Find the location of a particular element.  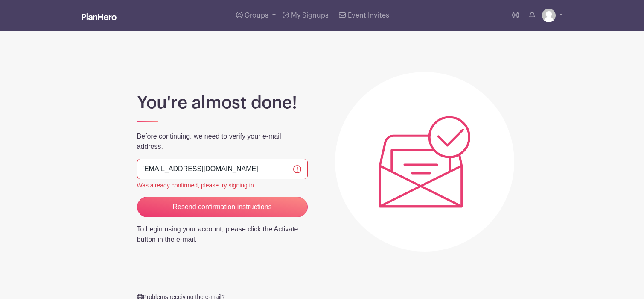

span: My Signups is located at coordinates (309, 15).